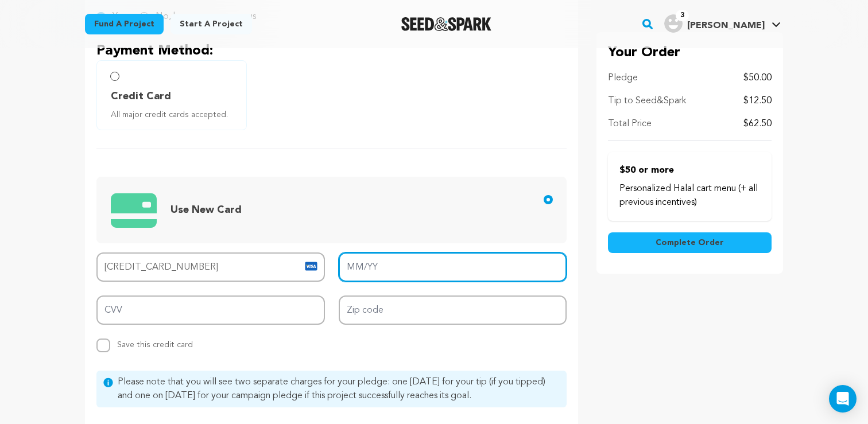 Image resolution: width=868 pixels, height=424 pixels. I want to click on p: $62.50, so click(757, 124).